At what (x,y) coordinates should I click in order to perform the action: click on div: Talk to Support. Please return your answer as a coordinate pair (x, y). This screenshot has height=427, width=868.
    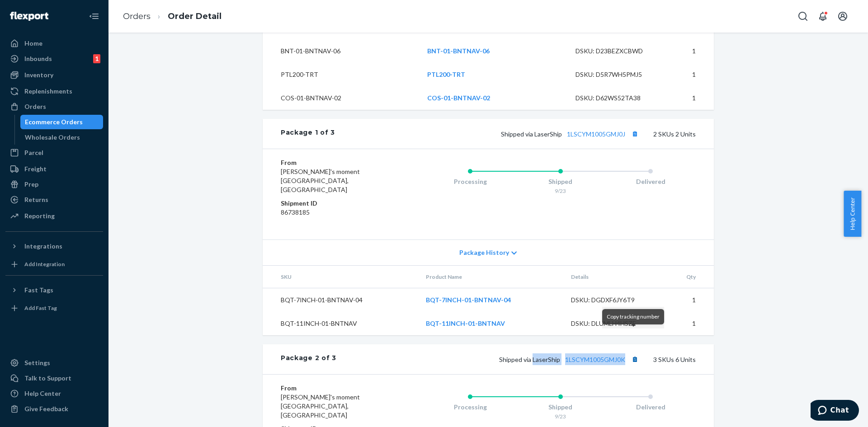
    Looking at the image, I should click on (48, 378).